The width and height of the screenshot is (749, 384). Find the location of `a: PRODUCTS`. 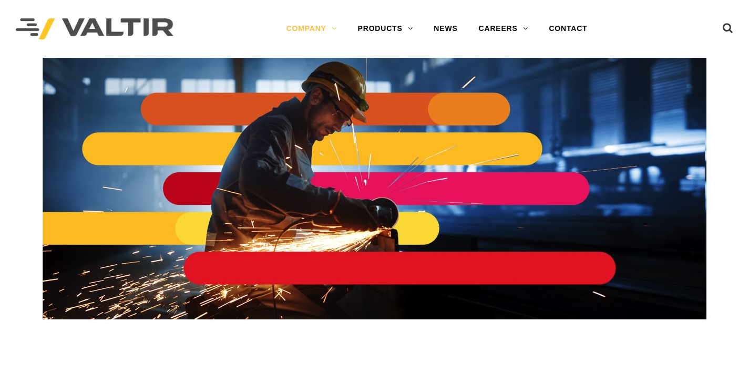

a: PRODUCTS is located at coordinates (385, 29).